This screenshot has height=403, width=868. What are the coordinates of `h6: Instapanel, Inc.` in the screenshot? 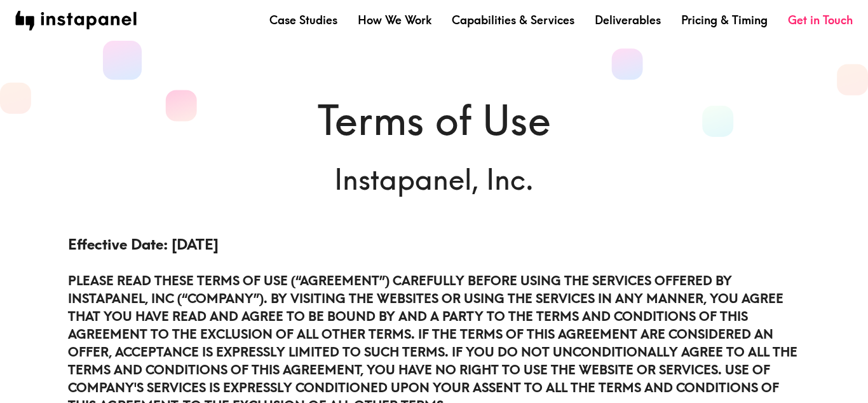 It's located at (434, 179).